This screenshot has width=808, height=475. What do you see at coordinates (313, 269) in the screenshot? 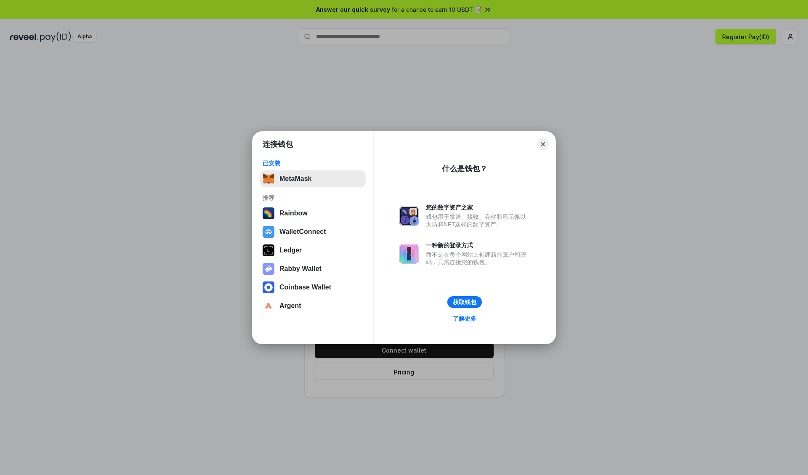
I see `button: Rabby Wallet` at bounding box center [313, 269].